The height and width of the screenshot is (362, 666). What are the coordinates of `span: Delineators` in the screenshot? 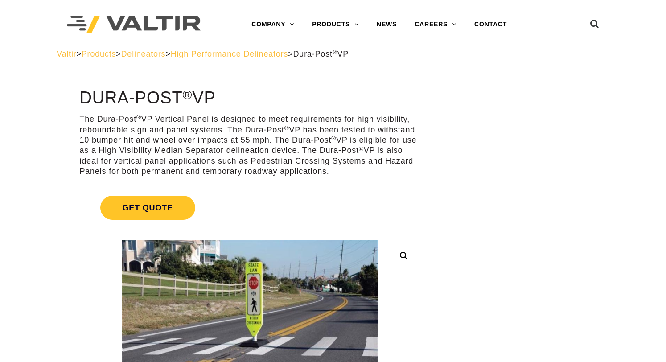 It's located at (144, 54).